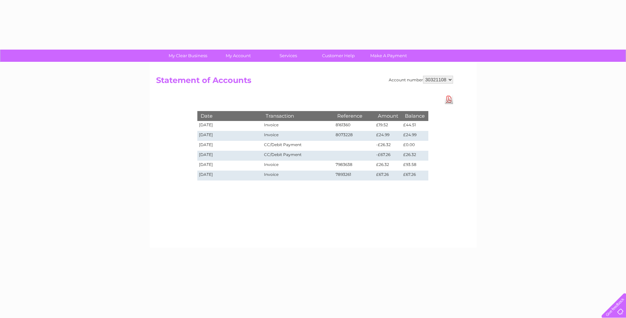 The height and width of the screenshot is (318, 626). Describe the element at coordinates (415, 116) in the screenshot. I see `th: Balance` at that location.